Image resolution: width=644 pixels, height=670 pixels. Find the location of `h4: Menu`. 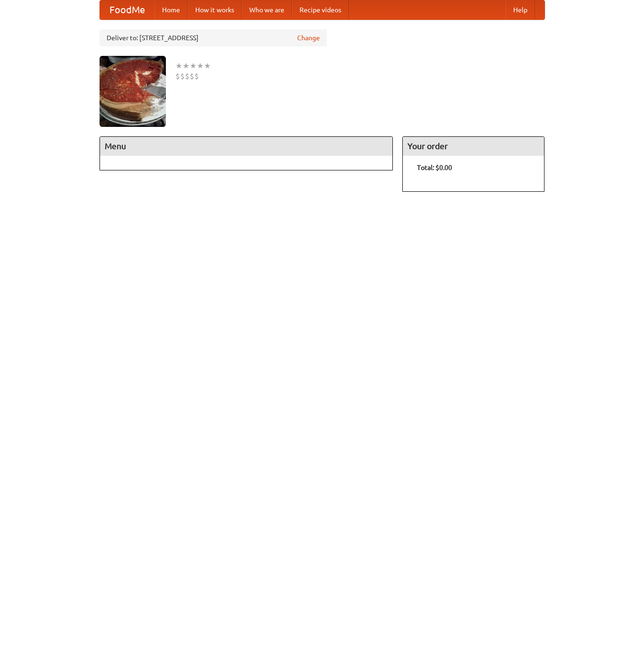

h4: Menu is located at coordinates (247, 146).